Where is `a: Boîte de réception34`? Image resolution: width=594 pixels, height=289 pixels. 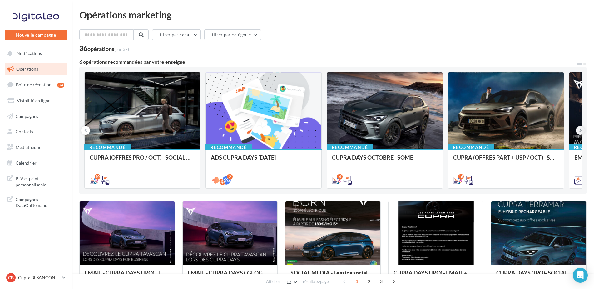
a: Boîte de réception34 is located at coordinates (36, 84).